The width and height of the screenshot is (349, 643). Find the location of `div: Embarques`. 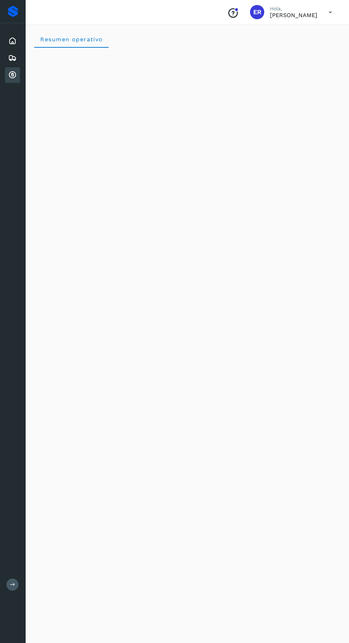

div: Embarques is located at coordinates (12, 58).